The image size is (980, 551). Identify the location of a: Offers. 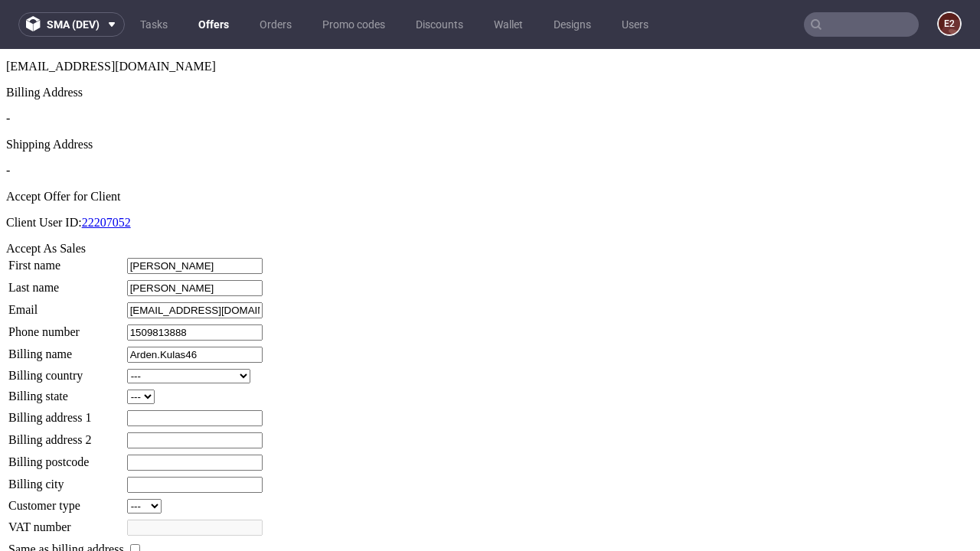
(213, 24).